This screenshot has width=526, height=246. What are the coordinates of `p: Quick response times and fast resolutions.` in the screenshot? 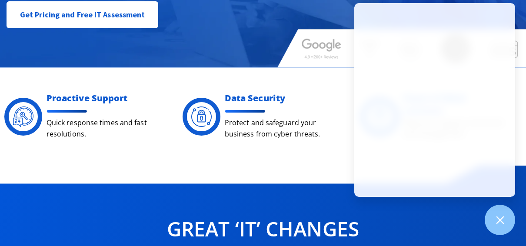 It's located at (103, 128).